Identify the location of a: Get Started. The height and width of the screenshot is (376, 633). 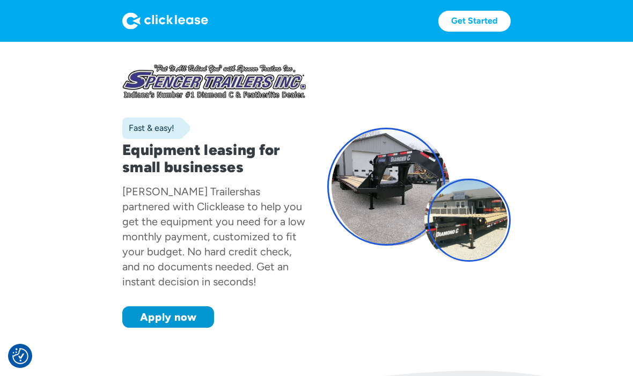
(474, 21).